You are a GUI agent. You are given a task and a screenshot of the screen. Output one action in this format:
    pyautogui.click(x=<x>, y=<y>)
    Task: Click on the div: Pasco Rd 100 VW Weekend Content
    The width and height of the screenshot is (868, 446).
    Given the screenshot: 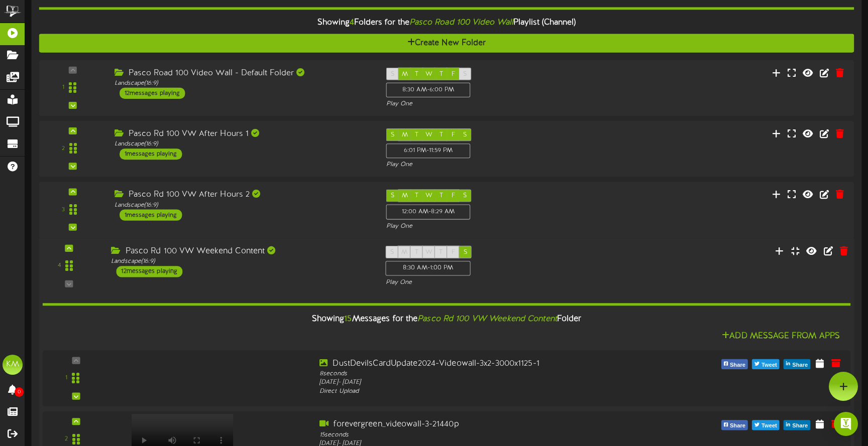 What is the action you would take?
    pyautogui.click(x=241, y=251)
    